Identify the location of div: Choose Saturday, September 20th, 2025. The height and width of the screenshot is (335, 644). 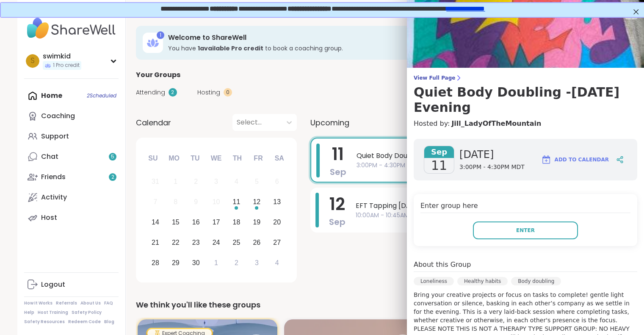
(277, 222).